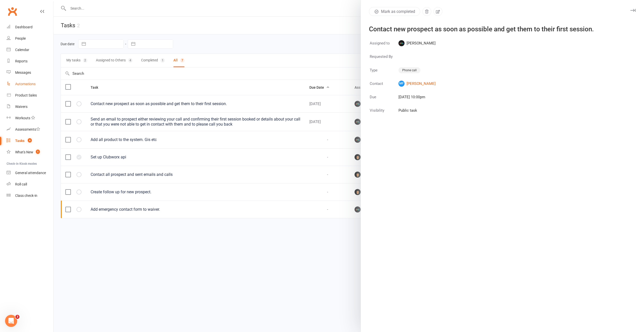 This screenshot has height=332, width=644. Describe the element at coordinates (38, 151) in the screenshot. I see `span: 1` at that location.